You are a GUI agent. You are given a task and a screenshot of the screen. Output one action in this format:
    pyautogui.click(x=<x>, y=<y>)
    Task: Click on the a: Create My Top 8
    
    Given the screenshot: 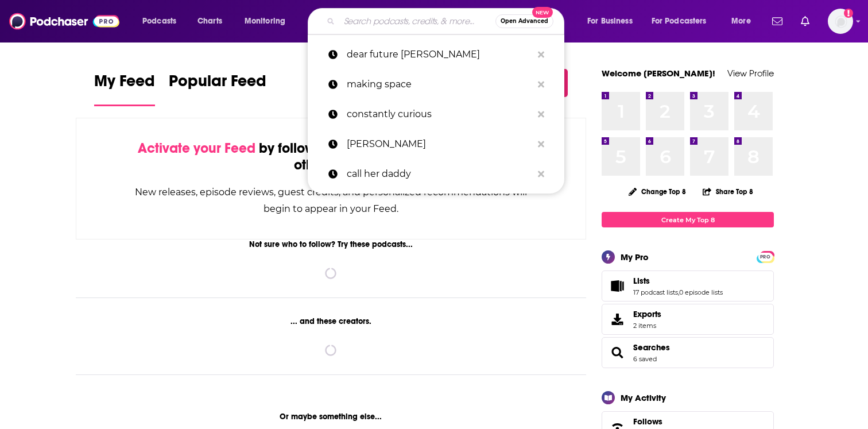 What is the action you would take?
    pyautogui.click(x=688, y=220)
    